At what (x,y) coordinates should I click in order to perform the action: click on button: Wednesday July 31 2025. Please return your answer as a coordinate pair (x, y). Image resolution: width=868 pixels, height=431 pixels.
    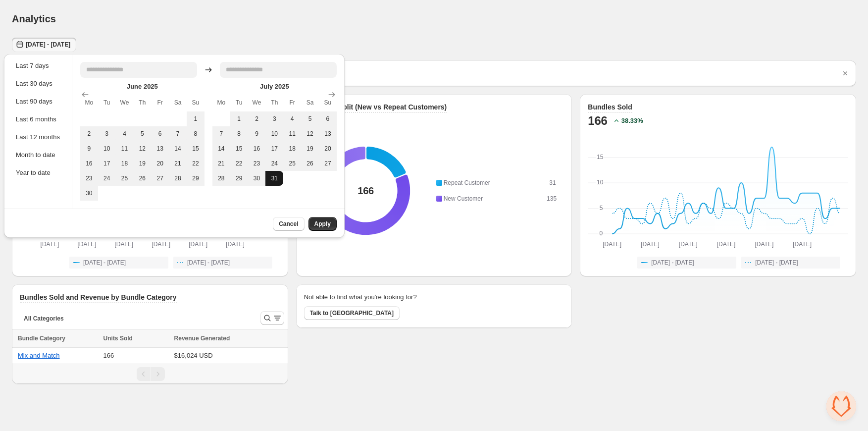
    Looking at the image, I should click on (274, 179).